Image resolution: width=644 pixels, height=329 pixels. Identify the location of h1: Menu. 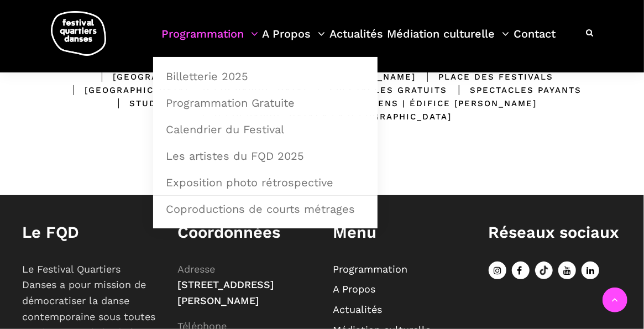
(400, 232).